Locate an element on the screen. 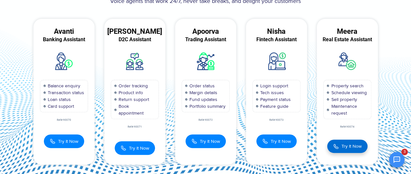  span: Balance enquiry is located at coordinates (63, 86).